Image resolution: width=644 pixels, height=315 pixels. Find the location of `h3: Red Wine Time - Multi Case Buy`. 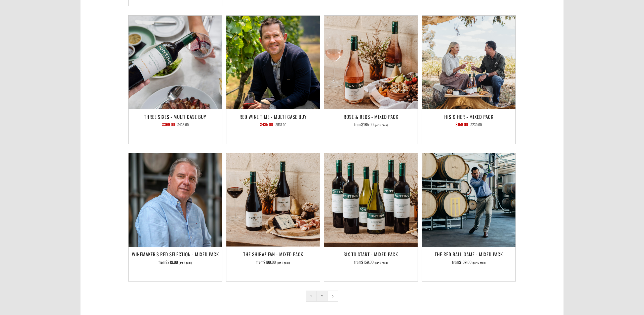

h3: Red Wine Time - Multi Case Buy is located at coordinates (273, 117).